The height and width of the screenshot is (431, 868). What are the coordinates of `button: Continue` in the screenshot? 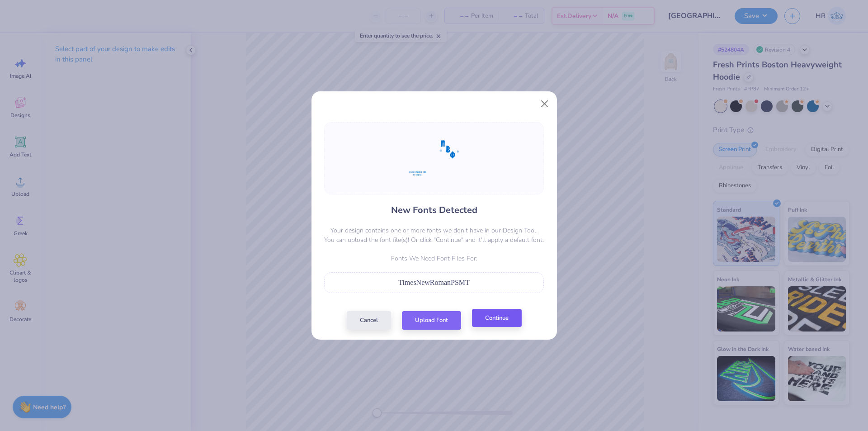 It's located at (497, 318).